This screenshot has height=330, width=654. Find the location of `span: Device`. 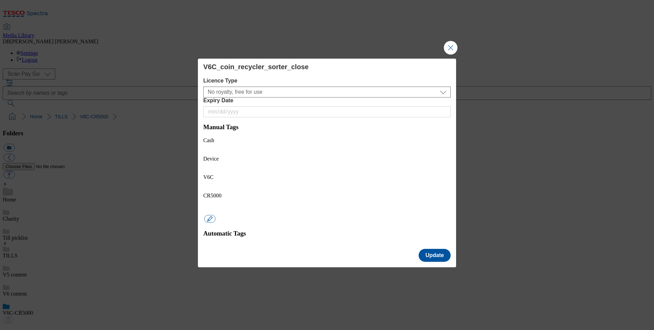

span: Device is located at coordinates (211, 158).